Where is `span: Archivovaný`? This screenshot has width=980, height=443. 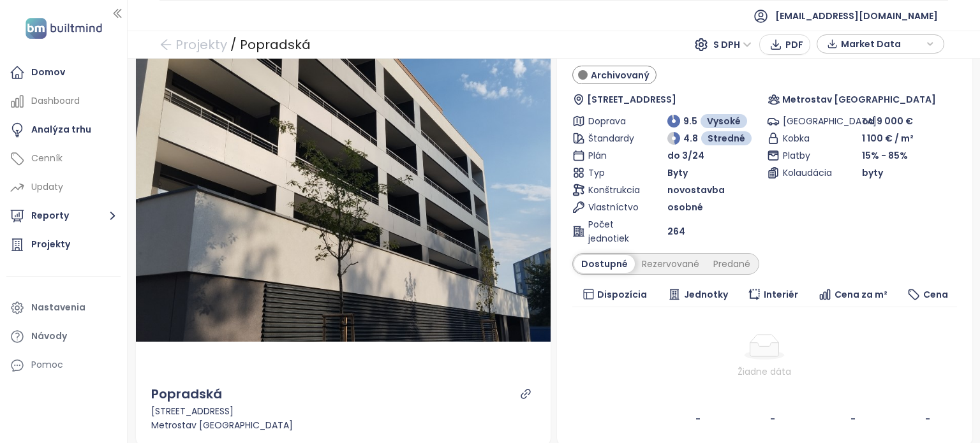
span: Archivovaný is located at coordinates (620, 75).